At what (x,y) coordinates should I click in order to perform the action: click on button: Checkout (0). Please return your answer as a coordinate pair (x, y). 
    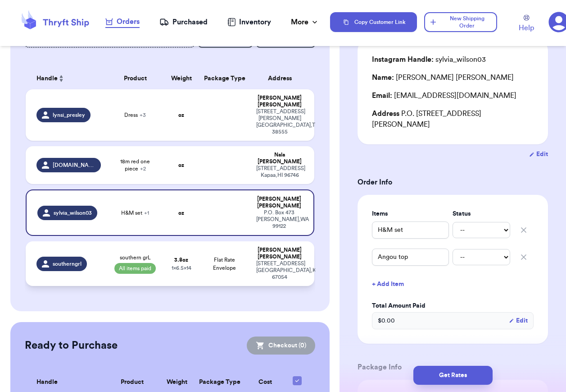
    Looking at the image, I should click on (281, 345).